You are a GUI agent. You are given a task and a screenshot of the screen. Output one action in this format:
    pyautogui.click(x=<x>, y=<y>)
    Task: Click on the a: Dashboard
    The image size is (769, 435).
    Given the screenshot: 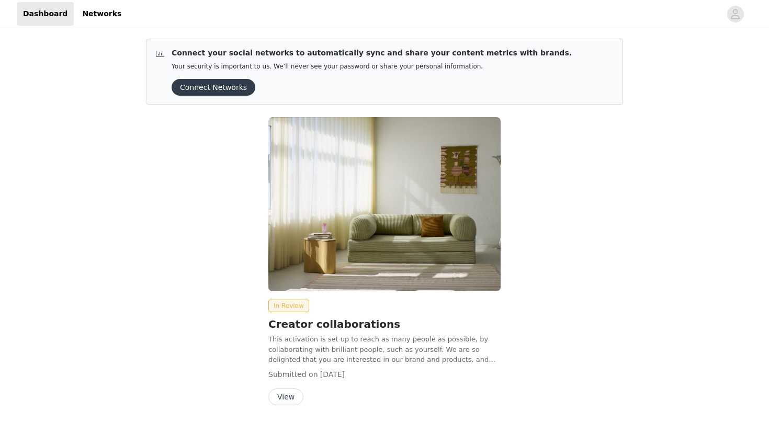 What is the action you would take?
    pyautogui.click(x=45, y=14)
    